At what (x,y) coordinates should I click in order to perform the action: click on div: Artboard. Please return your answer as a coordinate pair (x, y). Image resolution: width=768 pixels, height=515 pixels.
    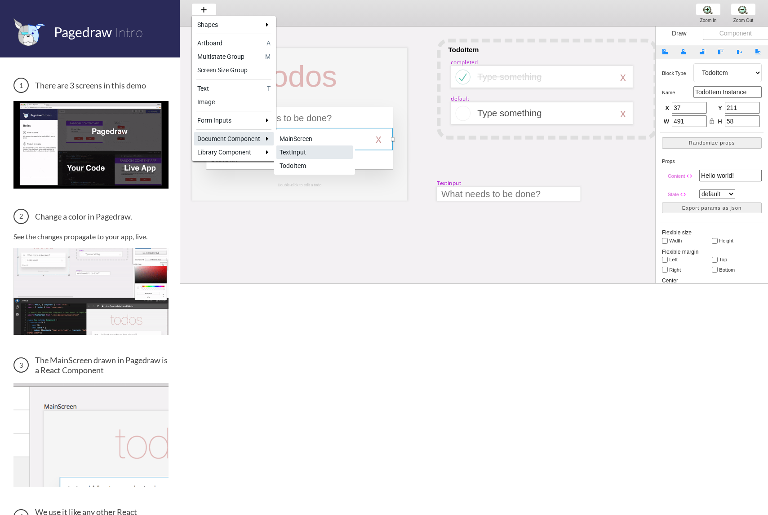
    Looking at the image, I should click on (230, 43).